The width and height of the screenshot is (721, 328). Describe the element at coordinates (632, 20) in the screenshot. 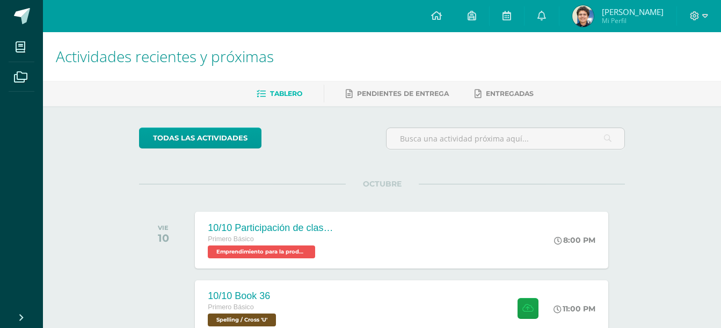

I see `span: Mi Perfil` at that location.